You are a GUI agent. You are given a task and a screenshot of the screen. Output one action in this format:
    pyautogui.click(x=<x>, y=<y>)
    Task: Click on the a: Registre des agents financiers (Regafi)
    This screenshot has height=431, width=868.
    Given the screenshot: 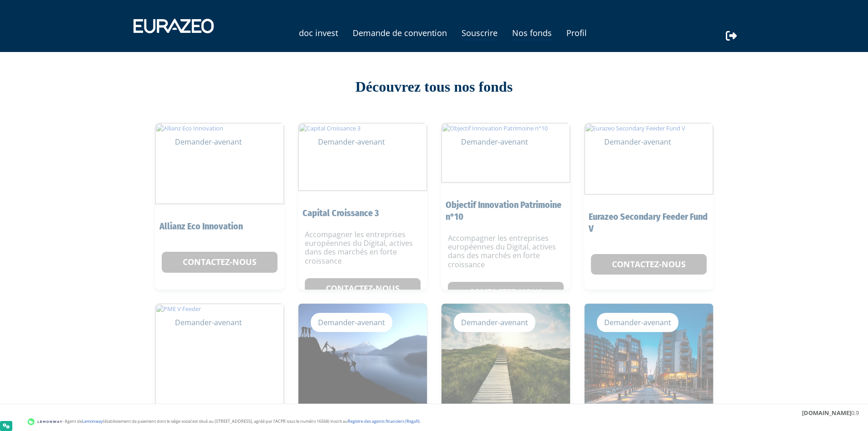 What is the action you would take?
    pyautogui.click(x=383, y=421)
    